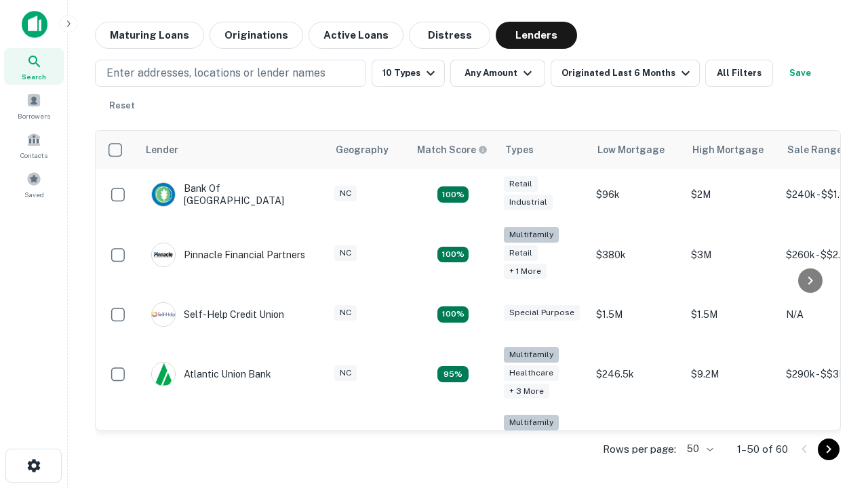 The image size is (868, 488). What do you see at coordinates (800, 73) in the screenshot?
I see `button: Save your search to get updates of matches that match your search criteria.` at bounding box center [800, 73].